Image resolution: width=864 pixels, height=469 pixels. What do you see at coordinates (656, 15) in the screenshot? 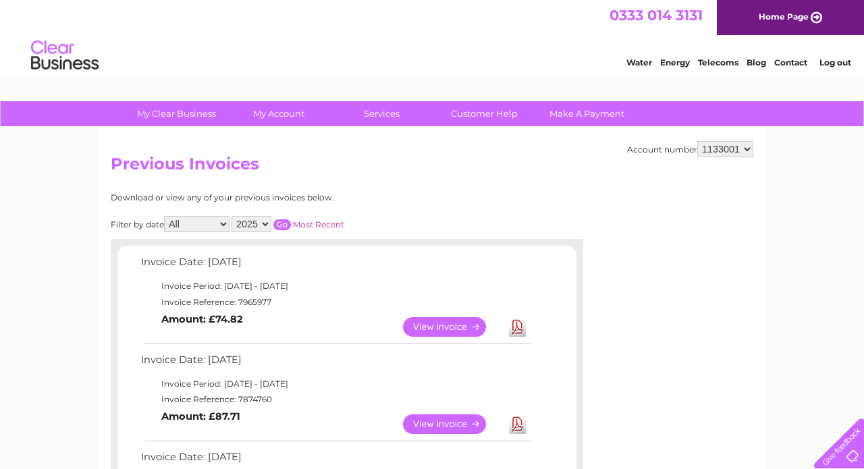
I see `a: 0333 014 3131` at bounding box center [656, 15].